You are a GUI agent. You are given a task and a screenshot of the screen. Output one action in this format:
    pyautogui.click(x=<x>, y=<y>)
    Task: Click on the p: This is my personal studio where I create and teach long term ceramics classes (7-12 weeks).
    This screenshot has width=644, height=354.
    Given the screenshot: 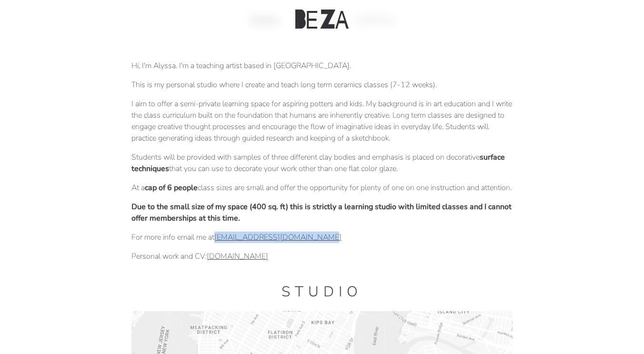 What is the action you would take?
    pyautogui.click(x=322, y=85)
    